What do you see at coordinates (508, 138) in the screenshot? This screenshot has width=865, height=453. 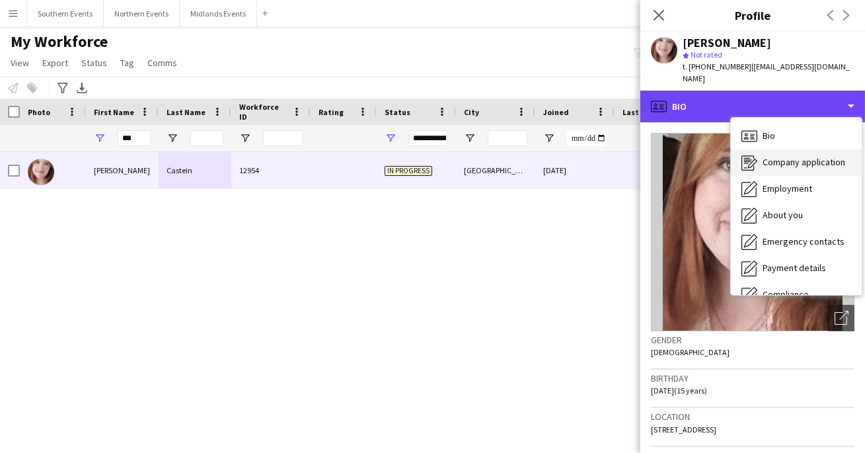 I see `input: City Filter Input` at bounding box center [508, 138].